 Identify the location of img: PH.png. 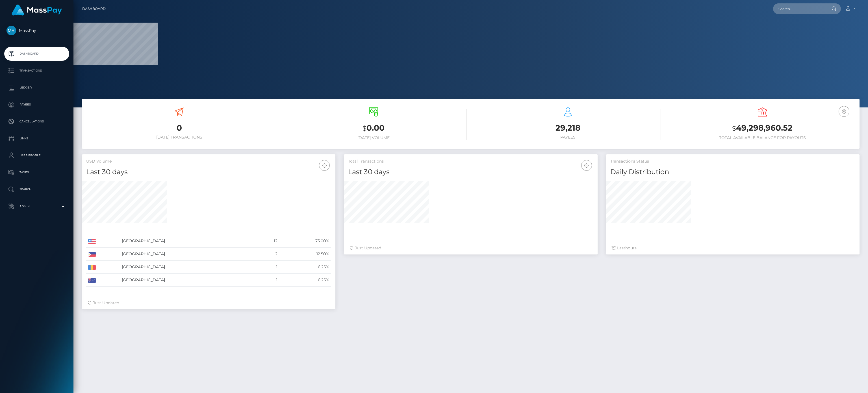
(92, 254).